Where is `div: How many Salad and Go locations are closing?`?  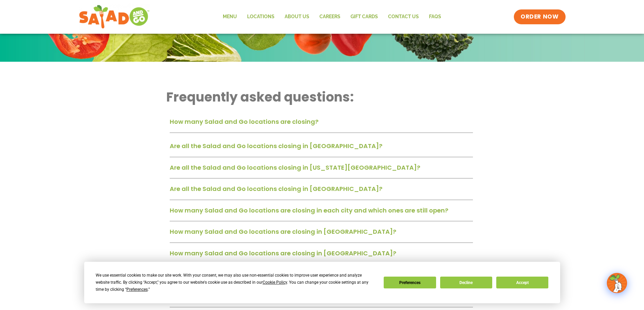 div: How many Salad and Go locations are closing? is located at coordinates (321, 124).